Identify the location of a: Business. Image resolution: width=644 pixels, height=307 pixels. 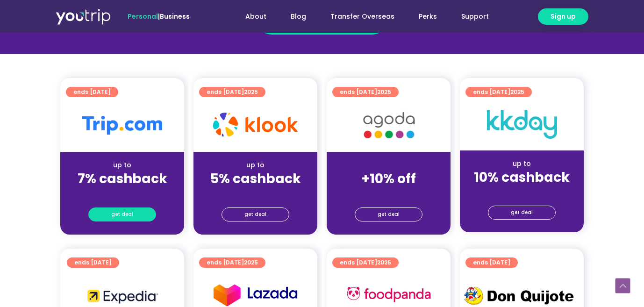
(175, 16).